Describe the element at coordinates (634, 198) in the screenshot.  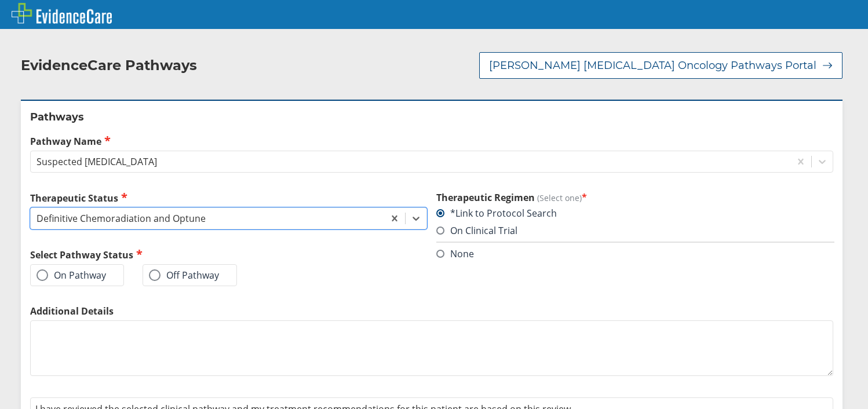
I see `h3: Therapeutic Regimen` at that location.